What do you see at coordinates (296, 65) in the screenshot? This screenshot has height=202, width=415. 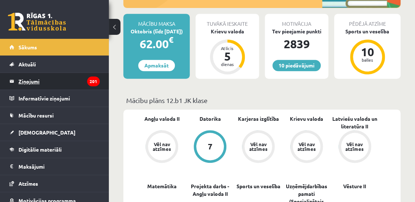 I see `a: 10 piedāvājumi` at bounding box center [296, 65].